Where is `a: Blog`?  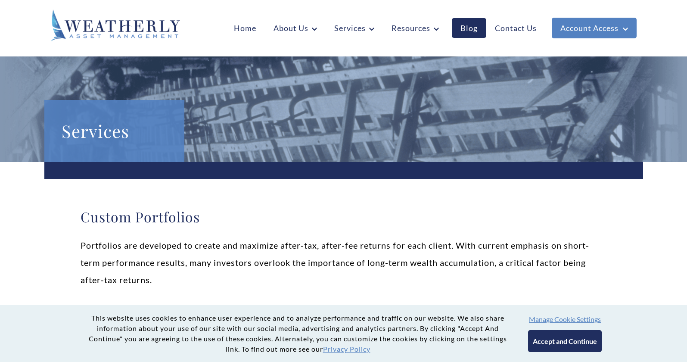 a: Blog is located at coordinates (469, 28).